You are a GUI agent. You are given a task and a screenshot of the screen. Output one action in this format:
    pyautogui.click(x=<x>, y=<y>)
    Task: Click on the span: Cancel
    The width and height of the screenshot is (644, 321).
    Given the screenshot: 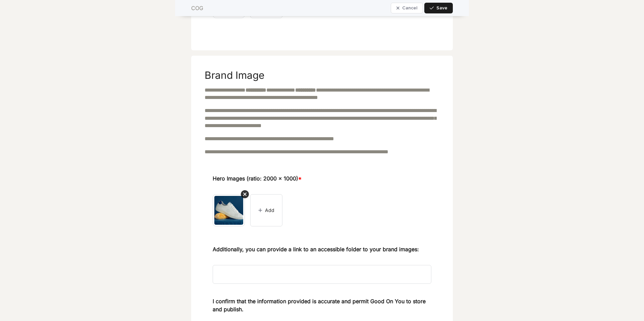 What is the action you would take?
    pyautogui.click(x=410, y=8)
    